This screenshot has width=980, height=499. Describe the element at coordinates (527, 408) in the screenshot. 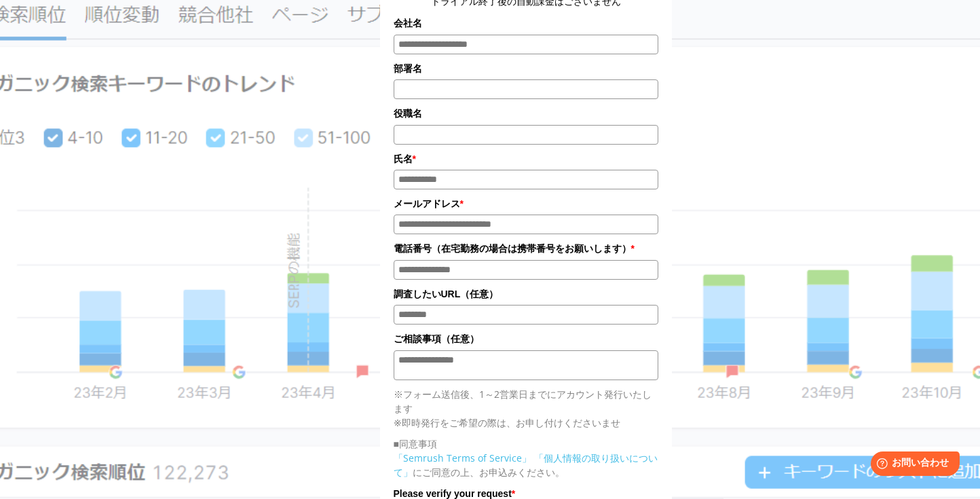

I see `p: ※フォーム送信後、1～2営業日までにアカウント発行いたします ※即時発行をご希望の際は、お申し付けくださいませ` at that location.